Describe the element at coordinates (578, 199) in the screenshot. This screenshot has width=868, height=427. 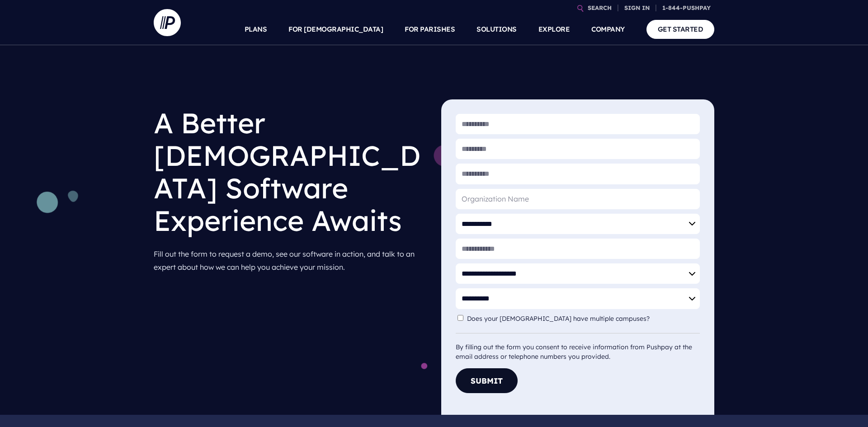
I see `input: Organization Name` at that location.